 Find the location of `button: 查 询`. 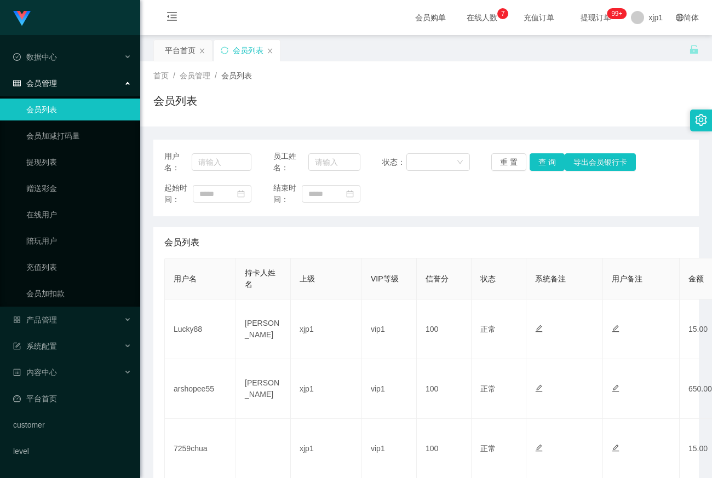

button: 查 询 is located at coordinates (547, 162).